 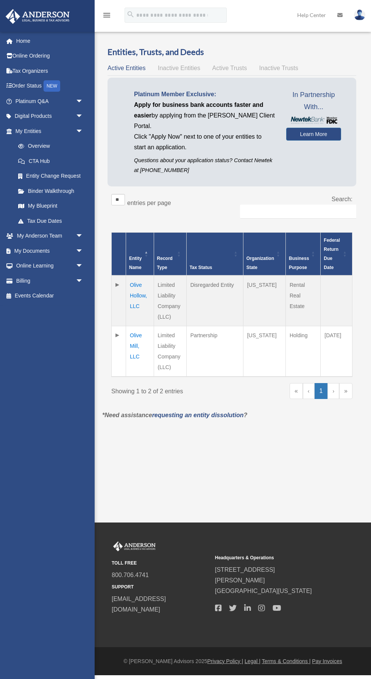 What do you see at coordinates (140, 254) in the screenshot?
I see `th: Entity Name: Activate to invert sorting` at bounding box center [140, 254].